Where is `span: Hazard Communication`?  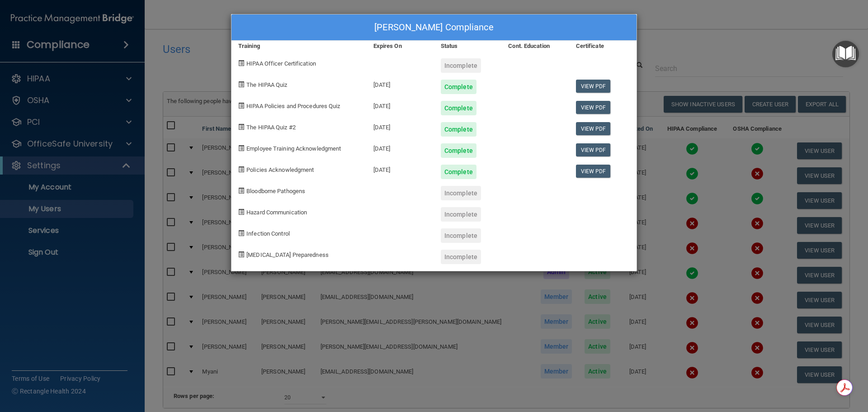 span: Hazard Communication is located at coordinates (277, 212).